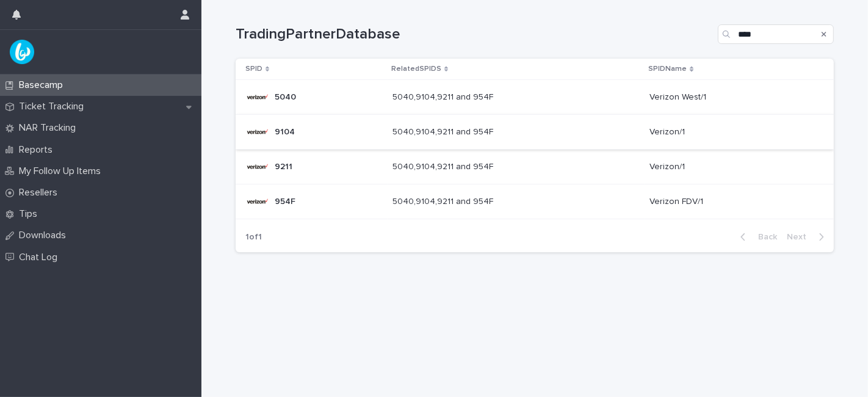  What do you see at coordinates (286, 131) in the screenshot?
I see `p: 9104` at bounding box center [286, 131].